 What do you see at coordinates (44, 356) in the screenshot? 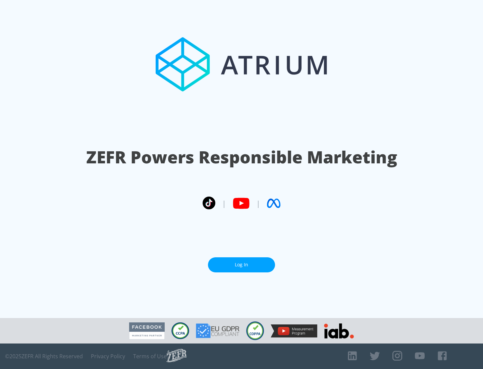
I see `span: © 2025 ZEFR All Rights Reserved` at bounding box center [44, 356].